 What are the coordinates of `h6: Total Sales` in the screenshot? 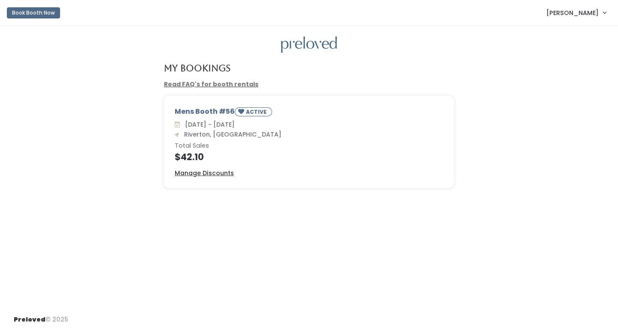 It's located at (309, 146).